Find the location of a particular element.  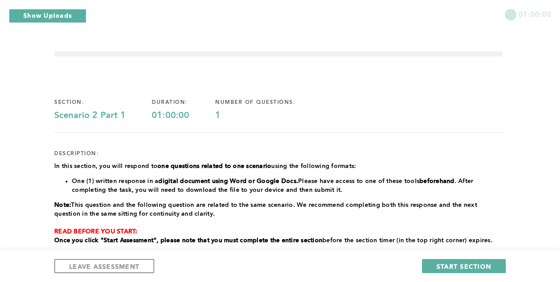

strong: READ BEFORE YOU START: is located at coordinates (96, 231).